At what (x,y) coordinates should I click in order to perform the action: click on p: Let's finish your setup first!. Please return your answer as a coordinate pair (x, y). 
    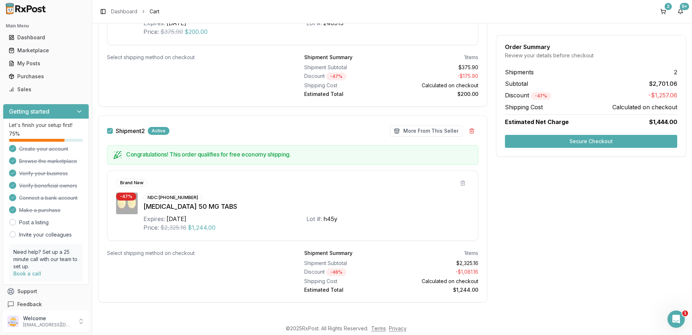
    Looking at the image, I should click on (46, 125).